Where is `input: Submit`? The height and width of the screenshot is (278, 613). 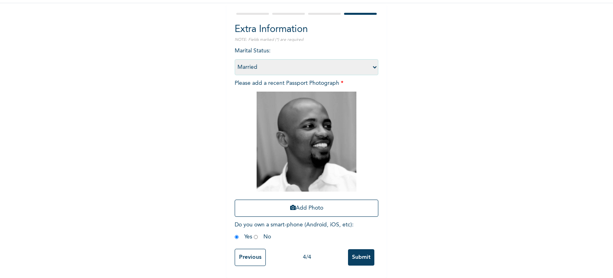 input: Submit is located at coordinates (361, 257).